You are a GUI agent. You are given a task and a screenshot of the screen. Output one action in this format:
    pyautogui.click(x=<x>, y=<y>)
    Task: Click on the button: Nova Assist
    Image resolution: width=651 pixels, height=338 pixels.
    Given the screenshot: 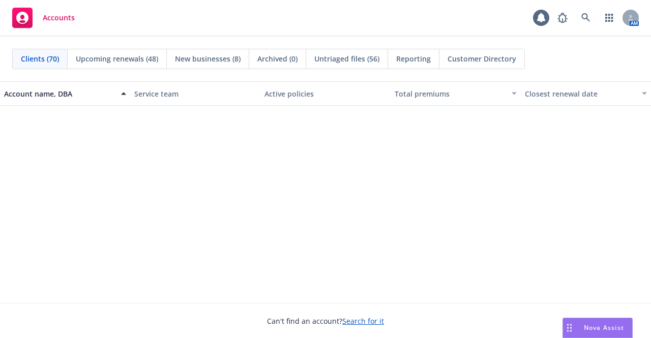 What is the action you would take?
    pyautogui.click(x=598, y=328)
    